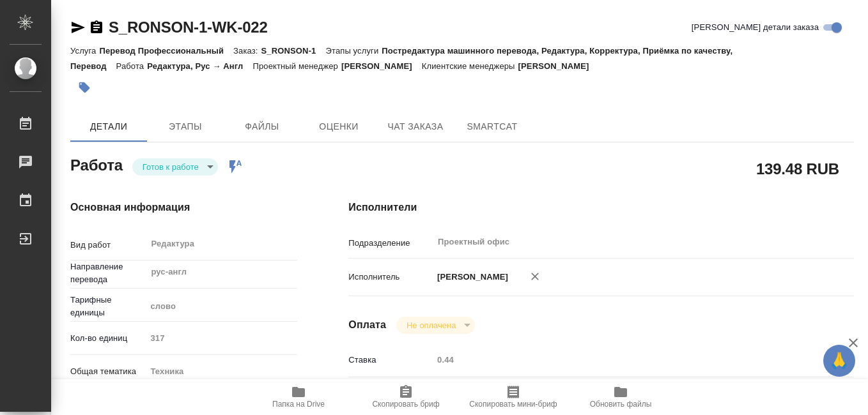  I want to click on p: Тарифные единицы, so click(108, 307).